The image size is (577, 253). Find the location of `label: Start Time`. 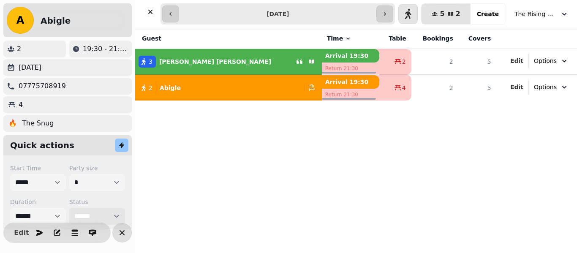

label: Start Time is located at coordinates (38, 168).